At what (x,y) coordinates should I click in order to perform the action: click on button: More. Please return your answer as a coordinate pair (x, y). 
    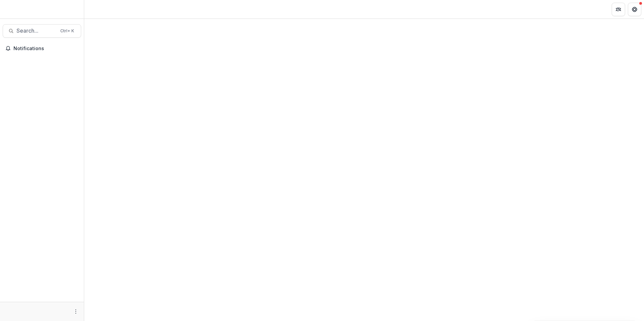
    Looking at the image, I should click on (76, 312).